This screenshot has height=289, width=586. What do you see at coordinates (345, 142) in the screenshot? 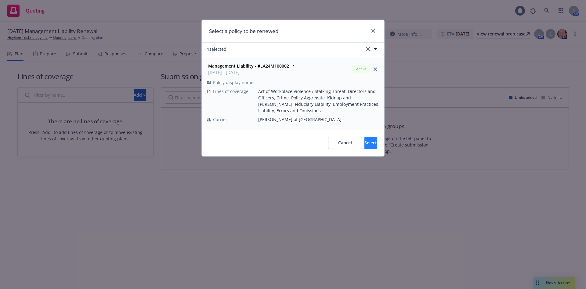
I see `span: Cancel` at bounding box center [345, 142].